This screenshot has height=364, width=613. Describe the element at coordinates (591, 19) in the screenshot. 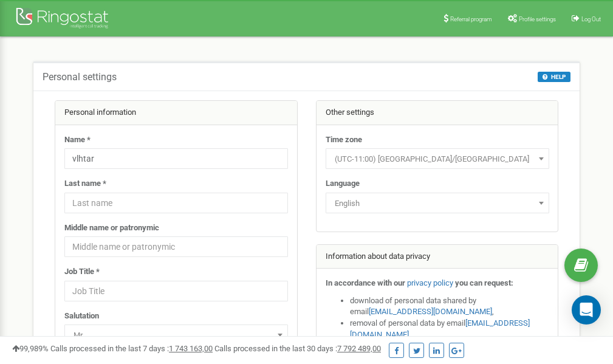

I see `span: Log Out` at that location.